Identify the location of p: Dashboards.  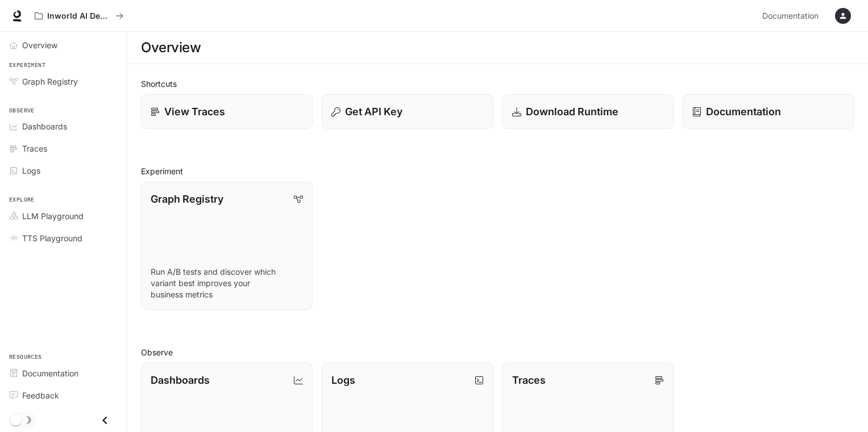
(180, 380).